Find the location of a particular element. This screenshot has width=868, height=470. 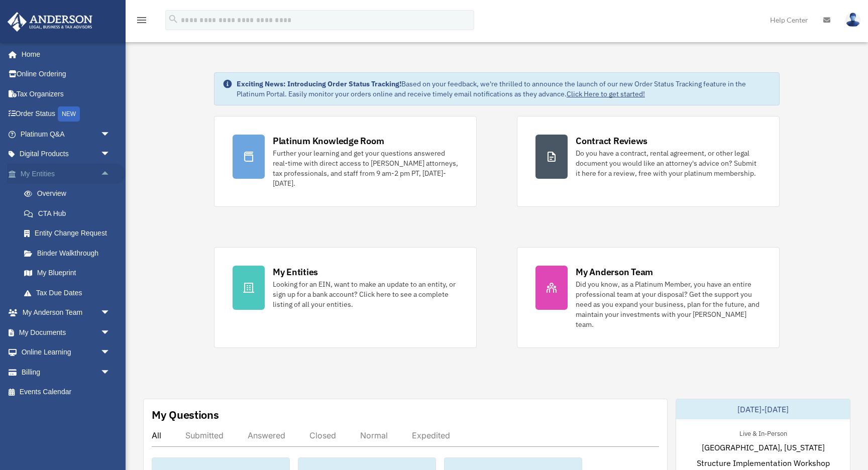

a: Digital Productsarrow_drop_down is located at coordinates (66, 154).